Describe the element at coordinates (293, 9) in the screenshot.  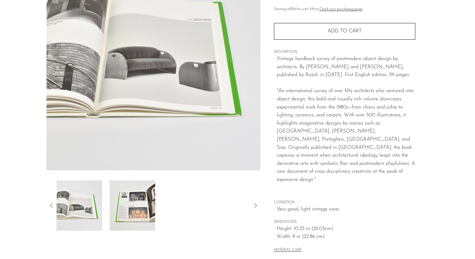
I see `span: $39` at that location.